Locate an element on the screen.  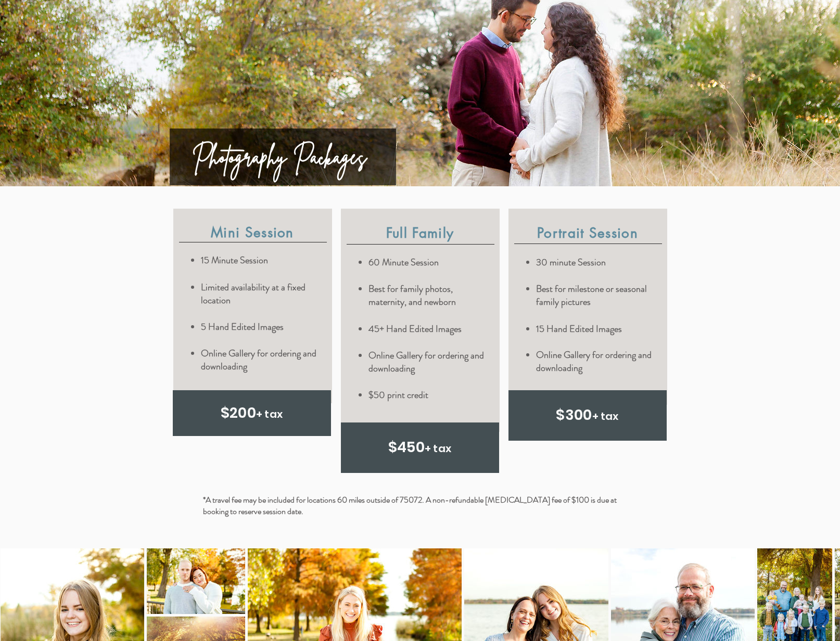
span: 15 Hand Edited Images is located at coordinates (579, 329).